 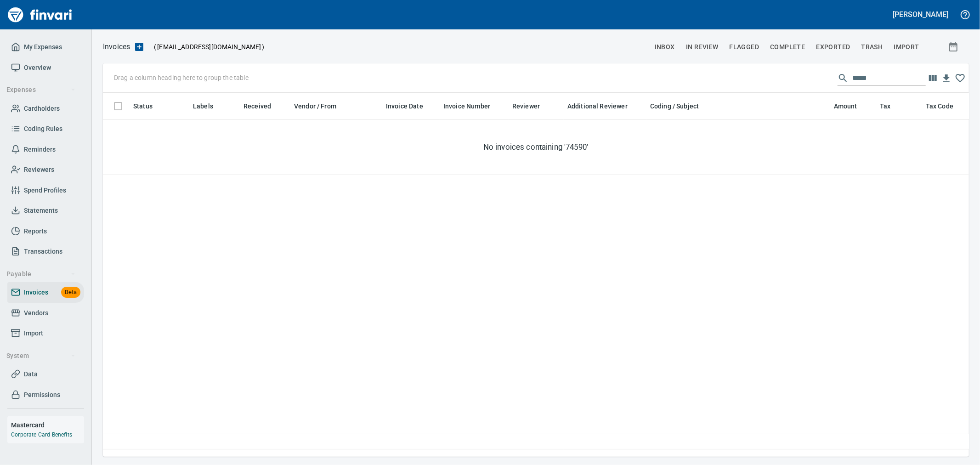 What do you see at coordinates (41, 210) in the screenshot?
I see `span: Statements` at bounding box center [41, 210].